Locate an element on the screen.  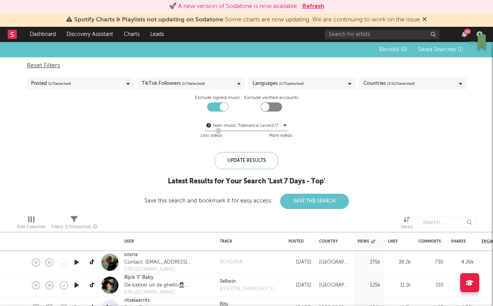
button: Refresh is located at coordinates (313, 6).